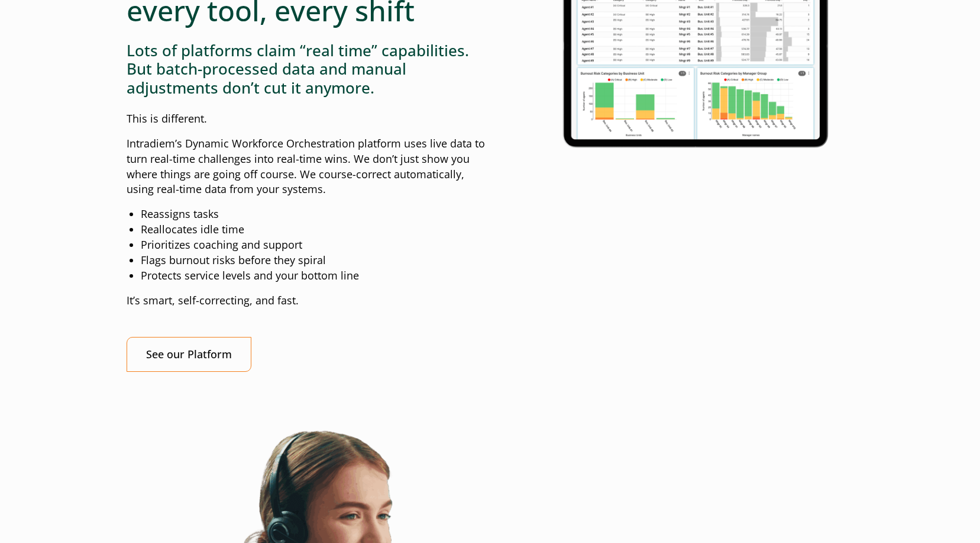 The height and width of the screenshot is (543, 980). What do you see at coordinates (315, 229) in the screenshot?
I see `li: Reallocates idle time` at bounding box center [315, 229].